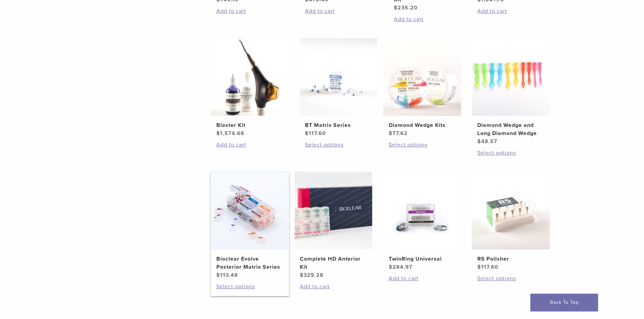  What do you see at coordinates (333, 225) in the screenshot?
I see `a: Complete HD Anterior KitComplete HD Anterior Kit $329.28` at bounding box center [333, 225].